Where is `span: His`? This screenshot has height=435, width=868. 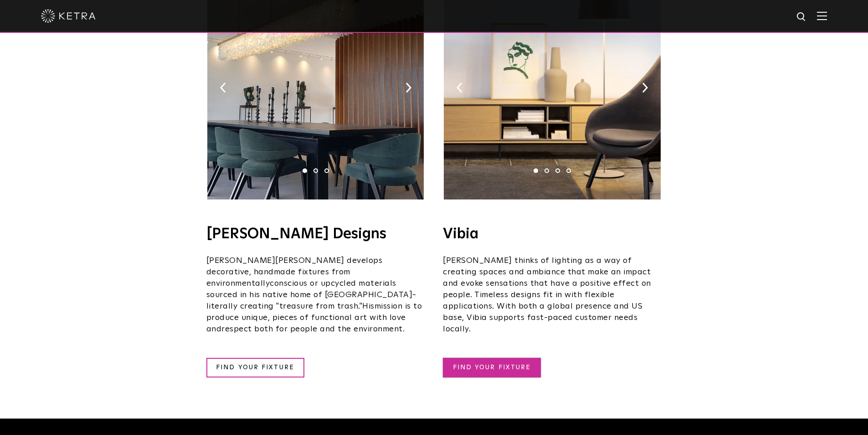 span: His is located at coordinates (368, 306).